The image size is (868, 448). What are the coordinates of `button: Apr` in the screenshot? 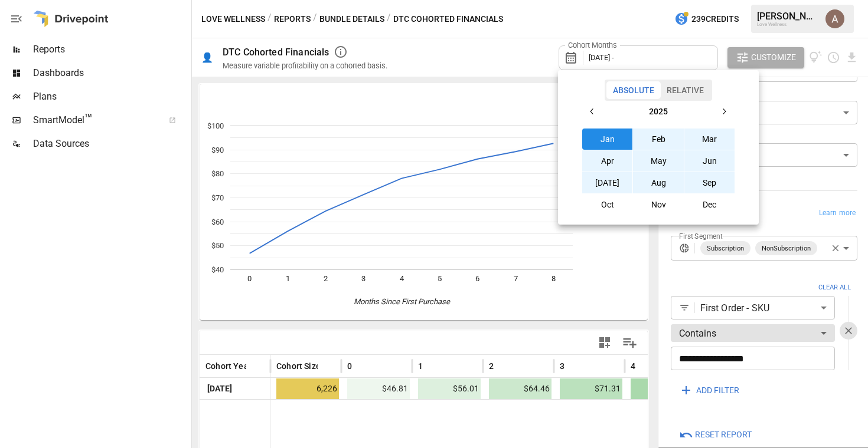 It's located at (607, 161).